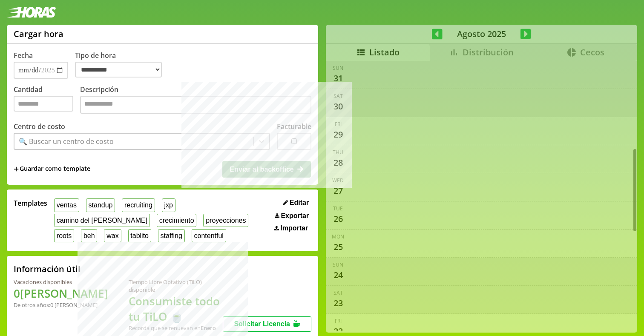 This screenshot has height=336, width=644. What do you see at coordinates (47, 100) in the screenshot?
I see `label: Cantidad` at bounding box center [47, 100].